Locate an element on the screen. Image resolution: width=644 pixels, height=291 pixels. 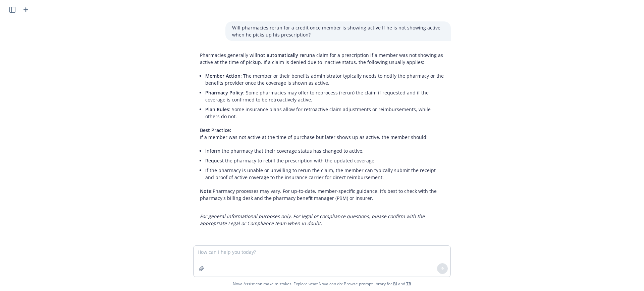
li: : Some insurance plans allow for retroactive claim adjustments or reimbursements, while others do... is located at coordinates (324, 113).